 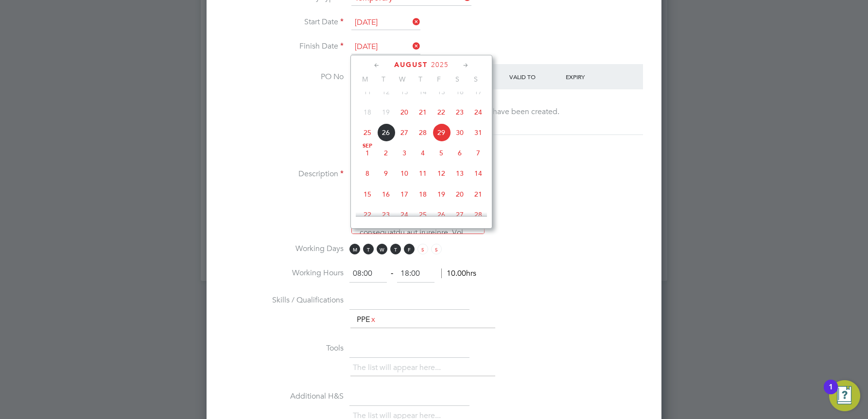 I want to click on span: 10, so click(x=405, y=173).